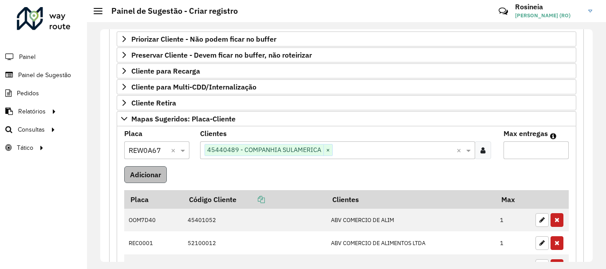 The image size is (606, 269). What do you see at coordinates (411, 220) in the screenshot?
I see `td: ABV COMERCIO DE ALIM` at bounding box center [411, 220].